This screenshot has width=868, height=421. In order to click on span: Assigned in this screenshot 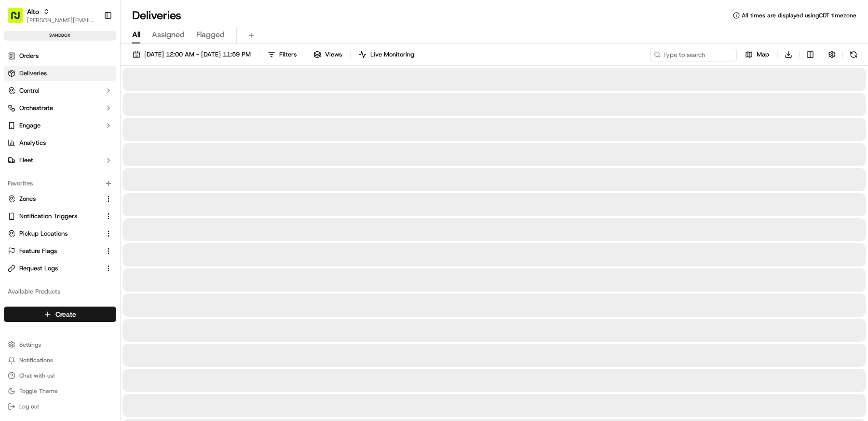, I will do `click(168, 35)`.